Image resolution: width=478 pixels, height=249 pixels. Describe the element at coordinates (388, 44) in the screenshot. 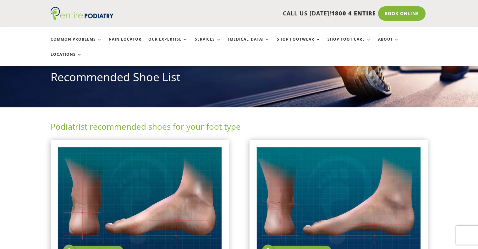

I see `a: About` at that location.